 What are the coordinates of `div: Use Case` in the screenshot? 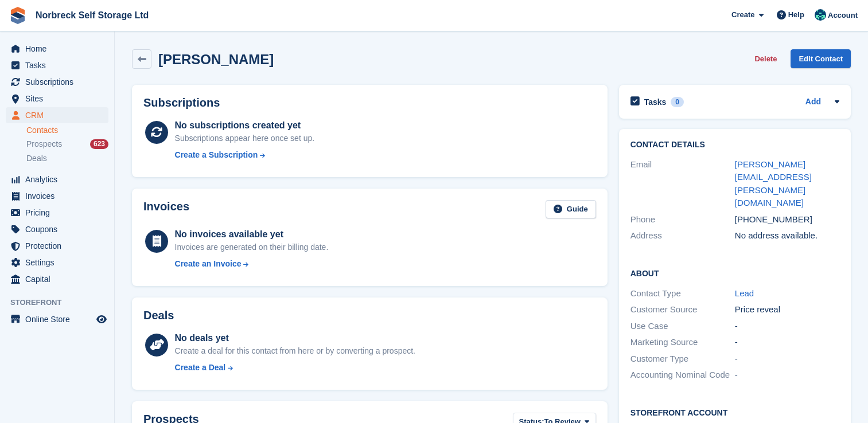 It's located at (682, 326).